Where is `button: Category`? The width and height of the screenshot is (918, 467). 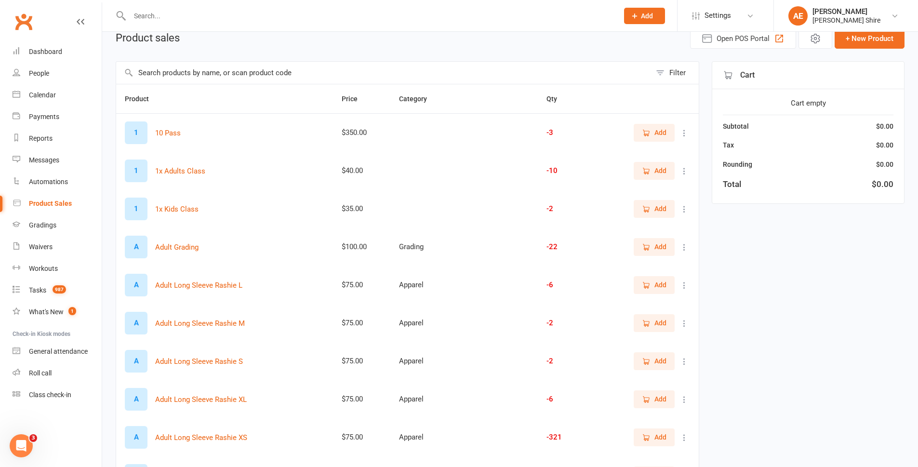 button: Category is located at coordinates (418, 99).